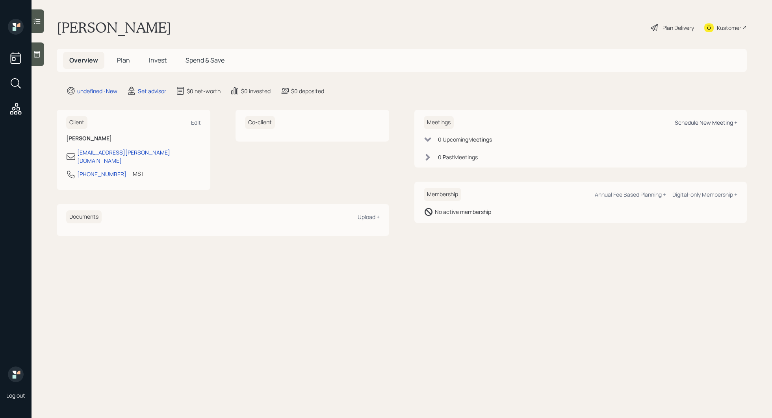  I want to click on div: Upload +, so click(368, 217).